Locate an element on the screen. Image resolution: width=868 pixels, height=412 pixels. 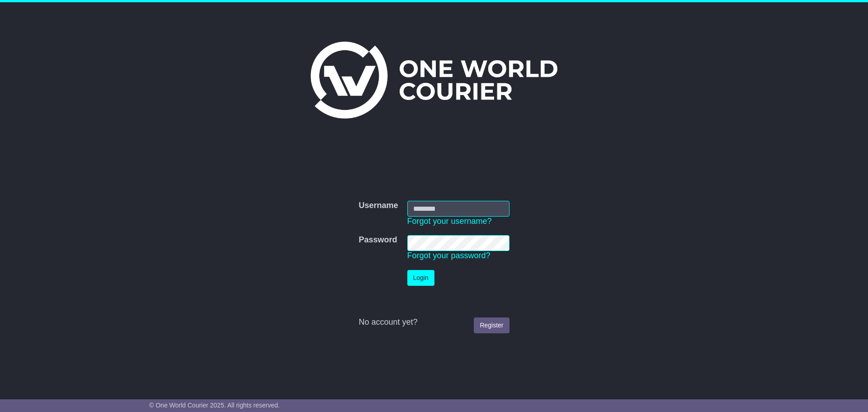
a: Forgot your password? is located at coordinates (449, 255).